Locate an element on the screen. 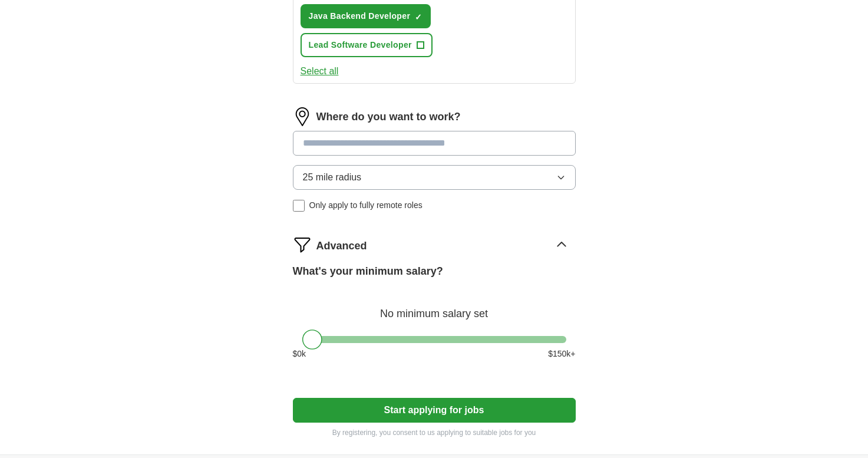 Image resolution: width=868 pixels, height=458 pixels. button: Java Backend Developer✓ is located at coordinates (366, 16).